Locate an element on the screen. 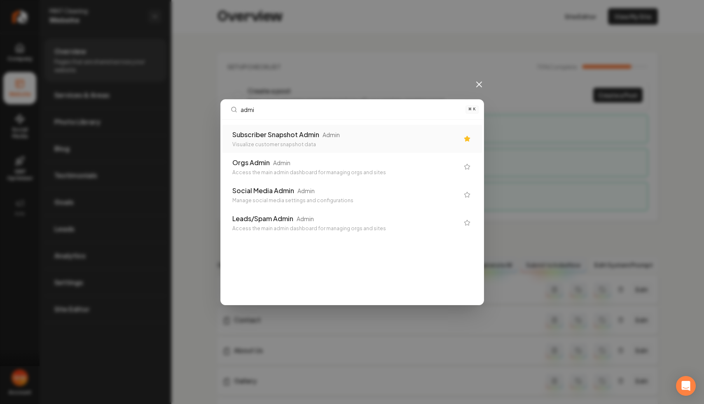 Image resolution: width=704 pixels, height=404 pixels. input: Search sections... is located at coordinates (350, 110).